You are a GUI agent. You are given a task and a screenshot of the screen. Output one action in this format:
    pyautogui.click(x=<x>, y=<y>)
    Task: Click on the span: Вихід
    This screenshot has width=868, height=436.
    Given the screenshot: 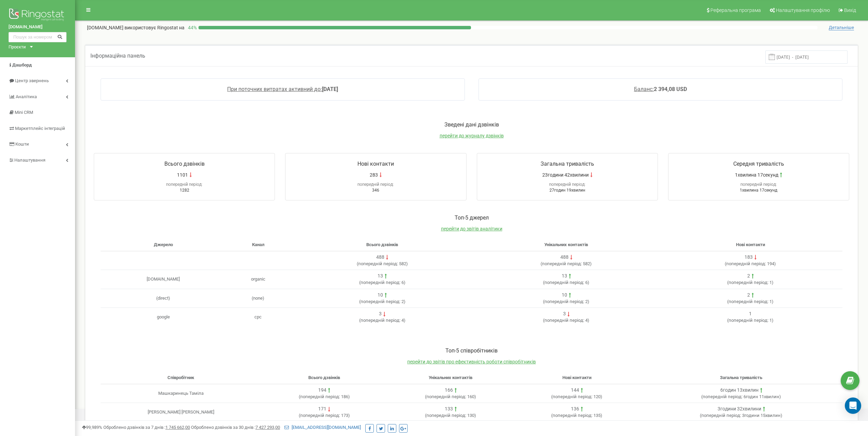 What is the action you would take?
    pyautogui.click(x=850, y=11)
    